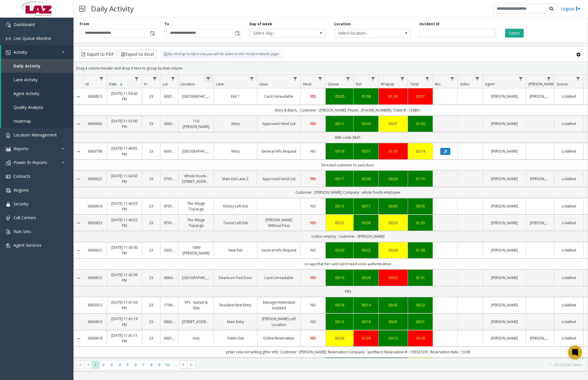 This screenshot has width=588, height=380. What do you see at coordinates (137, 54) in the screenshot?
I see `button: Export to Excel` at bounding box center [137, 54].